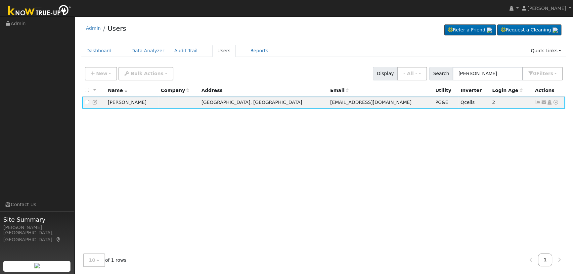  I want to click on a: Quick Links, so click(546, 51).